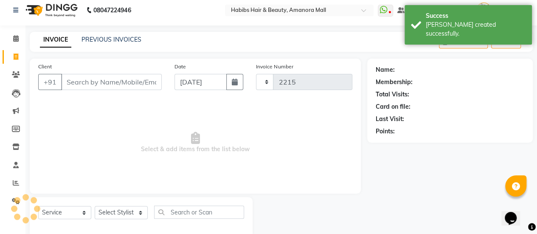  I want to click on input: Search by Name/Mobile/Email/Code, so click(111, 82).